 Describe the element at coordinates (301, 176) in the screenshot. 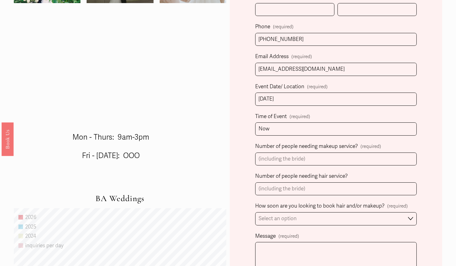

I see `span: Number of people needing hair service?` at that location.